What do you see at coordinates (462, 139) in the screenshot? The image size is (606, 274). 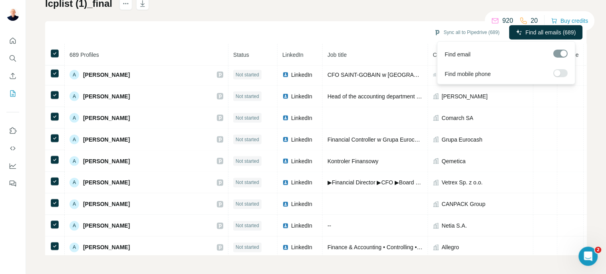 I see `span: Grupa Eurocash` at bounding box center [462, 139].